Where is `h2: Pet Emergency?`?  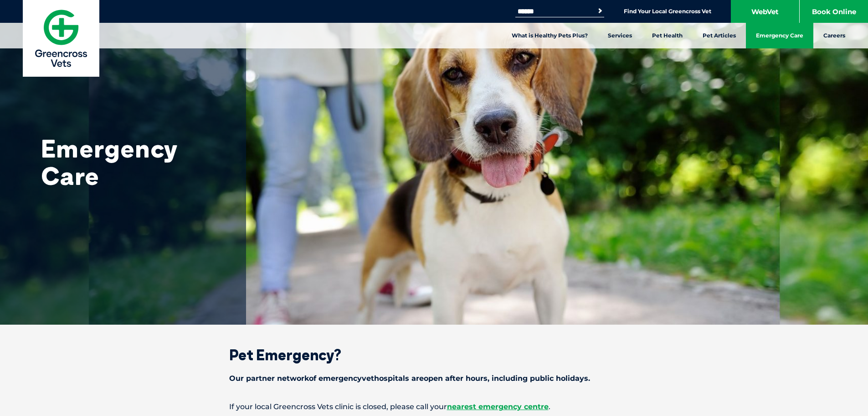
h2: Pet Emergency? is located at coordinates (434, 354).